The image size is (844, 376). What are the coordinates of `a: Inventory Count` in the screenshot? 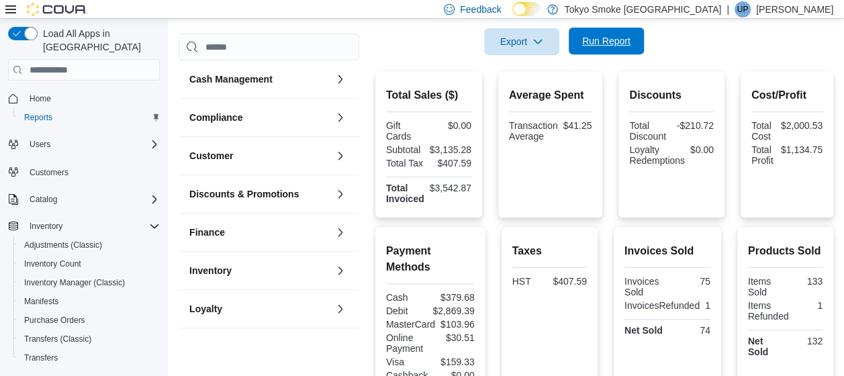 It's located at (52, 264).